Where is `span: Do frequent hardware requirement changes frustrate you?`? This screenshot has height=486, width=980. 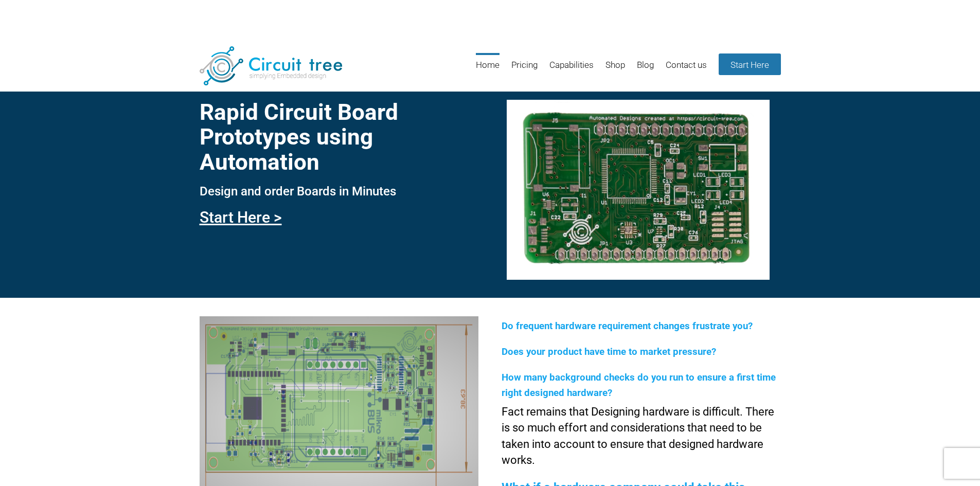
span: Do frequent hardware requirement changes frustrate you? is located at coordinates (627, 326).